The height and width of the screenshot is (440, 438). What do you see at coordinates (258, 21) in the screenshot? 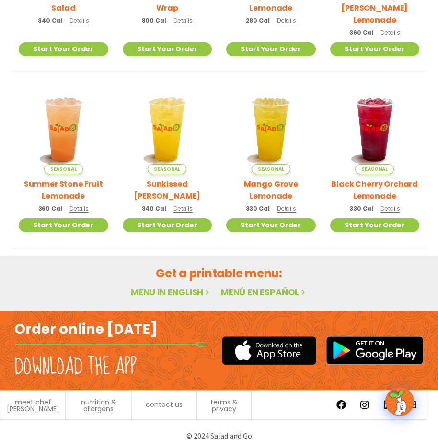
I see `span: 280 Cal` at bounding box center [258, 21].